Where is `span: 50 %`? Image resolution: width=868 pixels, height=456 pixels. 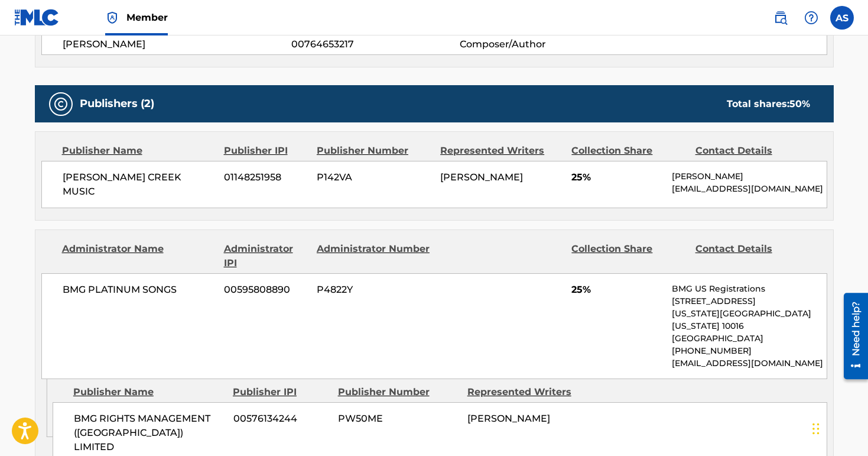 span: 50 % is located at coordinates (799, 103).